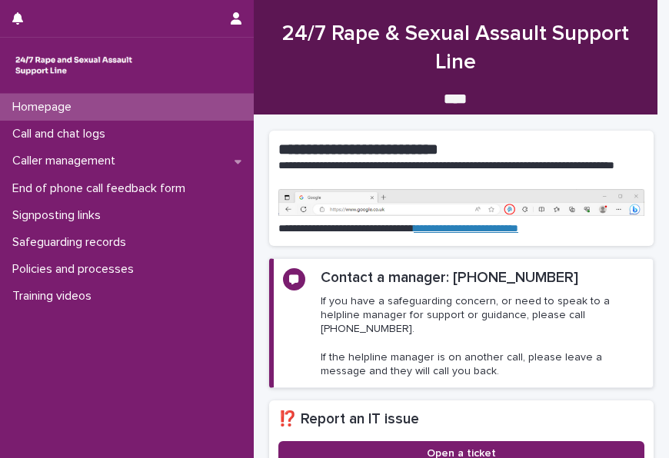 The height and width of the screenshot is (458, 669). Describe the element at coordinates (55, 296) in the screenshot. I see `p: Training videos` at that location.